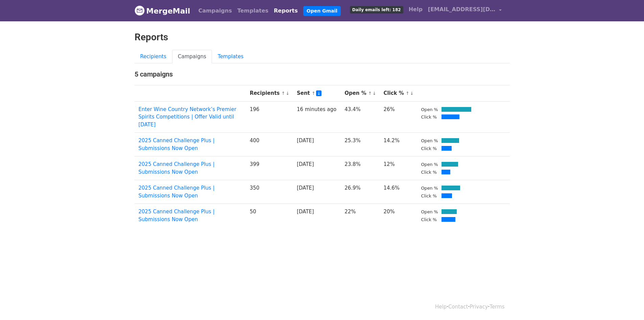 The width and height of the screenshot is (644, 320). I want to click on td: 14.2%, so click(398, 145).